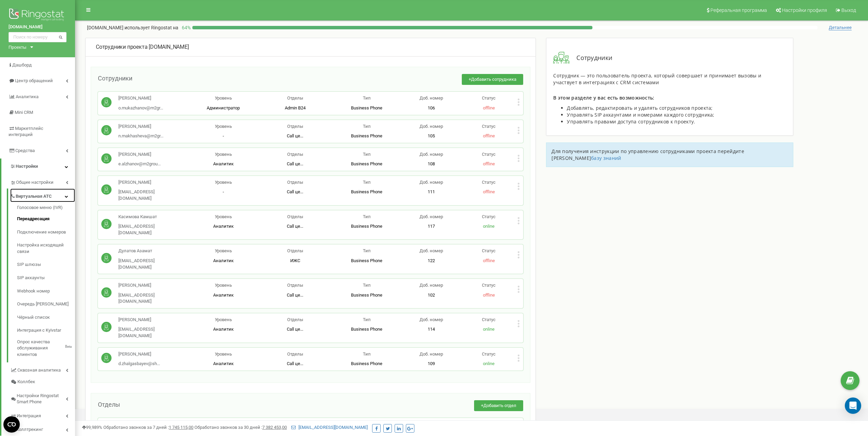  Describe the element at coordinates (494, 79) in the screenshot. I see `span: Добавить сотрудника` at that location.